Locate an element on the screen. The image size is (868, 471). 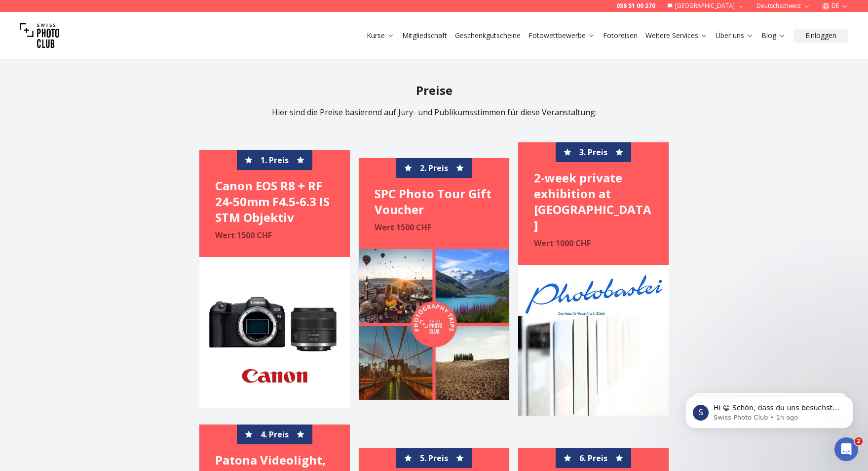
p: Wert 1000 CHF is located at coordinates (593, 243).